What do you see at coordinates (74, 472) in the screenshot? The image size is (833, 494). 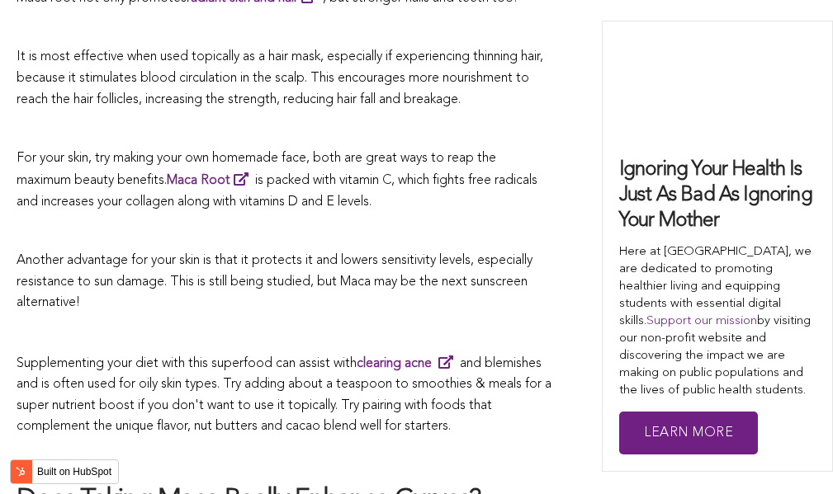 I see `label: Built on HubSpot` at bounding box center [74, 472].